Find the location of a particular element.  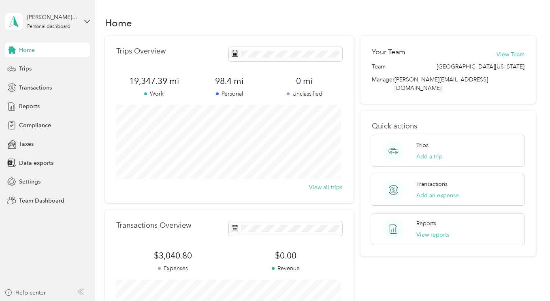

span: 19,347.39 mi is located at coordinates (154, 81).